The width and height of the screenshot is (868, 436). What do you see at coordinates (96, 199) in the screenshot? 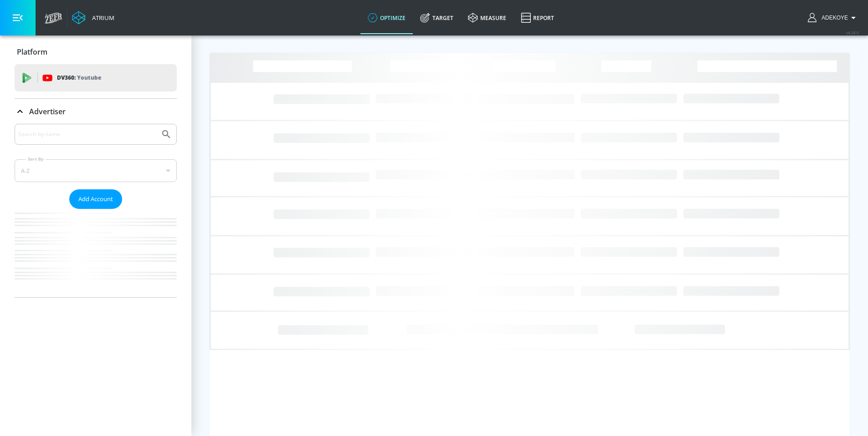
I see `span: Add Account` at bounding box center [96, 199].